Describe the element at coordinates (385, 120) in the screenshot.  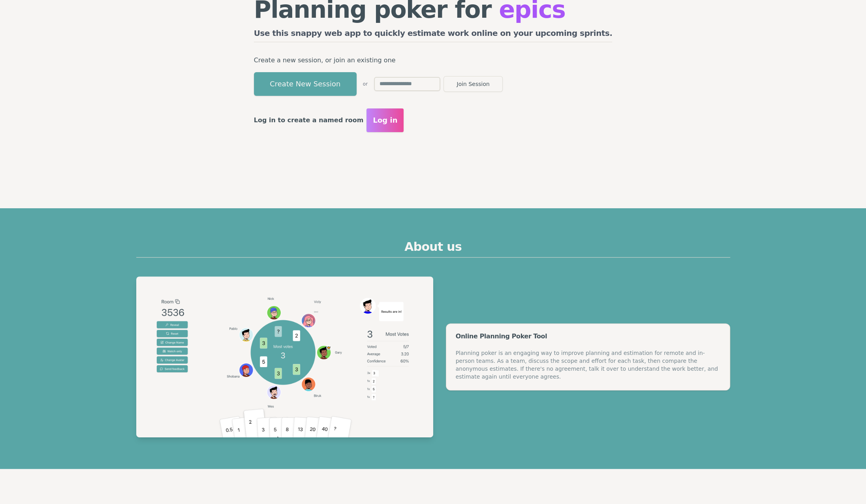
I see `button: Log in` at that location.